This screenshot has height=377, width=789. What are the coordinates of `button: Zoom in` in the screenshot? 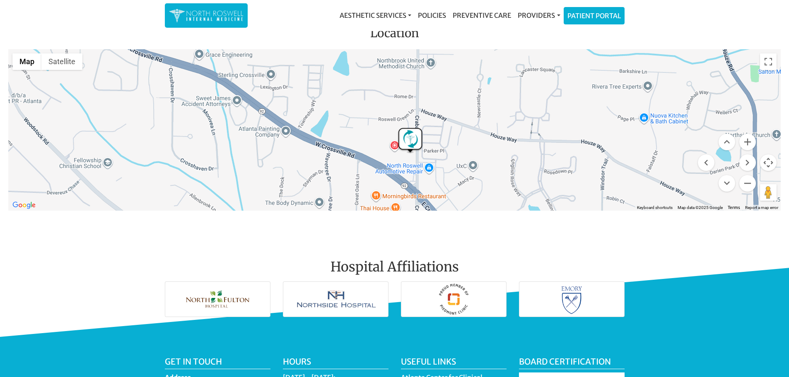 It's located at (747, 142).